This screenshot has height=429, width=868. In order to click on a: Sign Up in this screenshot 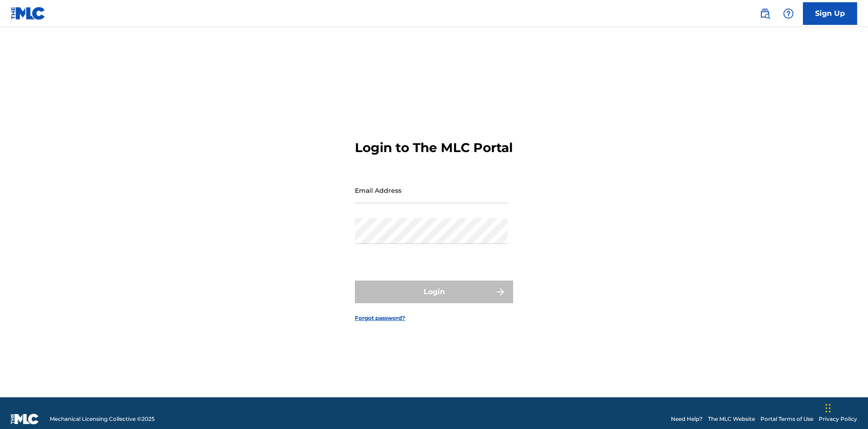, I will do `click(830, 14)`.